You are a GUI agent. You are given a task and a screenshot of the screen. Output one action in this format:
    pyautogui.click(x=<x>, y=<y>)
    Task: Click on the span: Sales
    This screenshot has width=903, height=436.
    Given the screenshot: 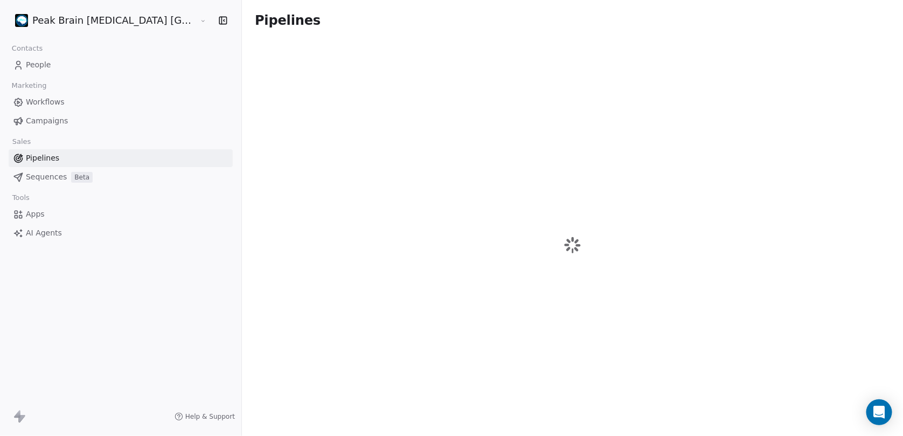 What is the action you would take?
    pyautogui.click(x=22, y=142)
    